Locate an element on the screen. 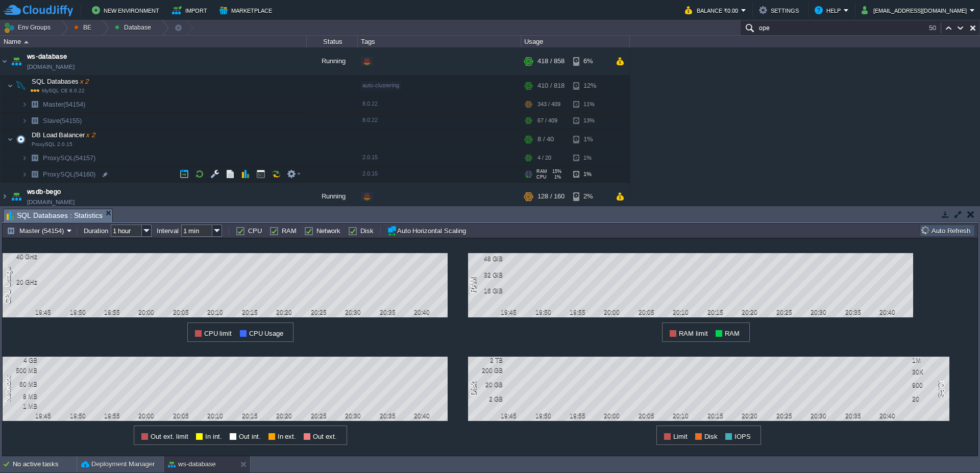 This screenshot has width=980, height=473. div: 128 / 160 is located at coordinates (551, 197).